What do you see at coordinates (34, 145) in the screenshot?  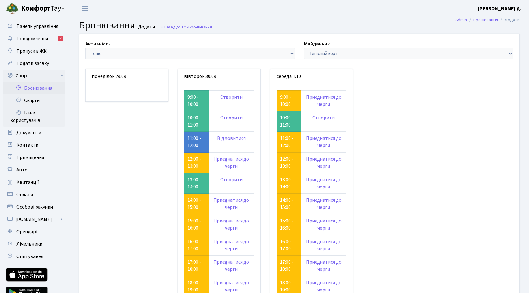 I see `a: Контакти` at bounding box center [34, 145].